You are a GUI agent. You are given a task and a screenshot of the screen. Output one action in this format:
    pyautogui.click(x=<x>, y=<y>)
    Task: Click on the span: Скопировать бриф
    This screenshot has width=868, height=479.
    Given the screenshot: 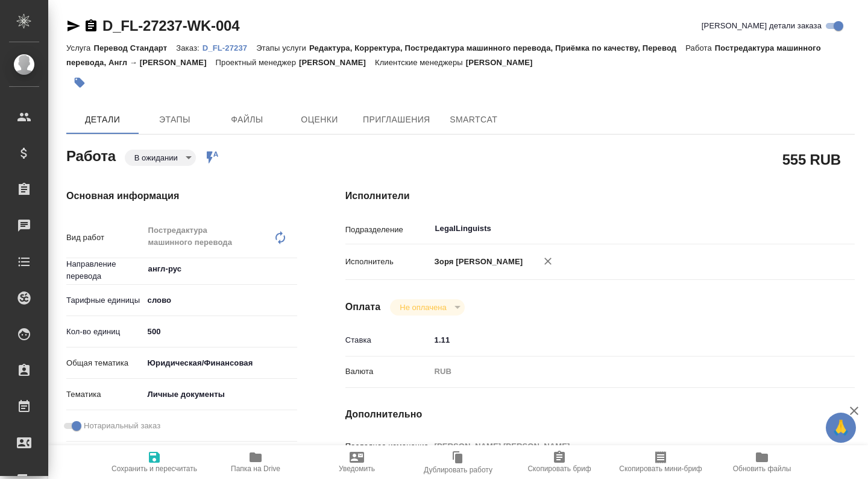 What is the action you would take?
    pyautogui.click(x=559, y=469)
    